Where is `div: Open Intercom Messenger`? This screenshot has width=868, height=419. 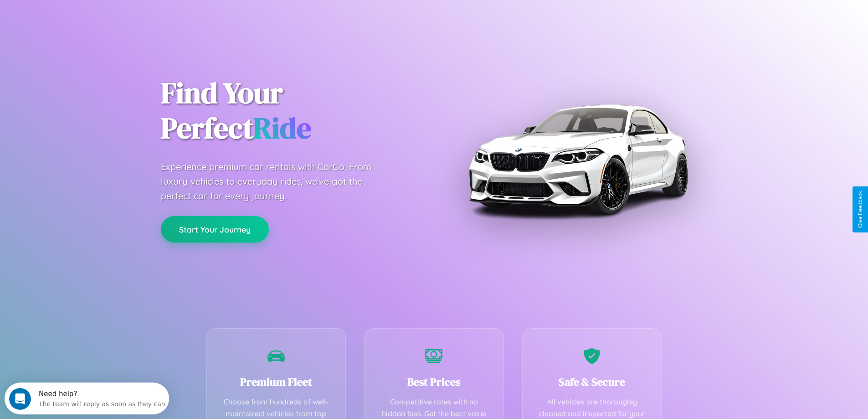 div: Open Intercom Messenger is located at coordinates (86, 16).